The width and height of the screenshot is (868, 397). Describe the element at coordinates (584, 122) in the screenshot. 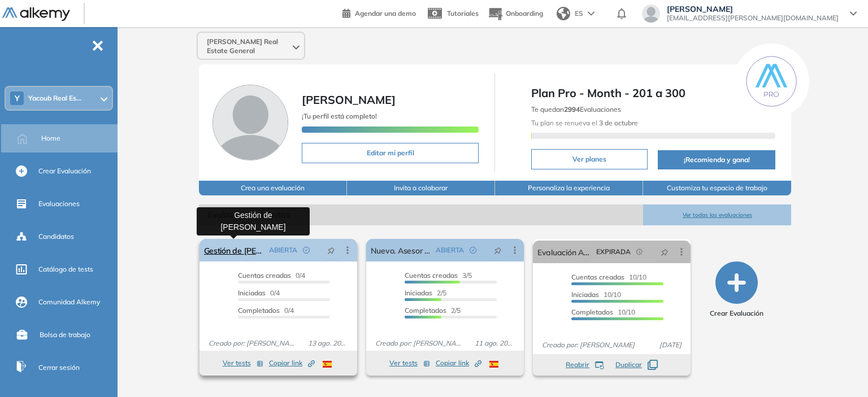

I see `span: Tu plan se renueva el` at that location.